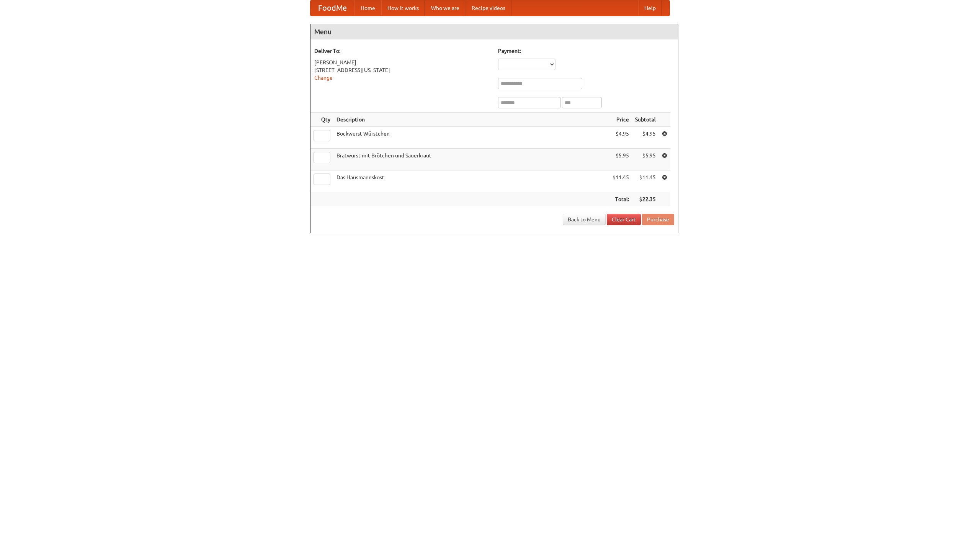 The width and height of the screenshot is (980, 542). I want to click on th: Total:, so click(620, 199).